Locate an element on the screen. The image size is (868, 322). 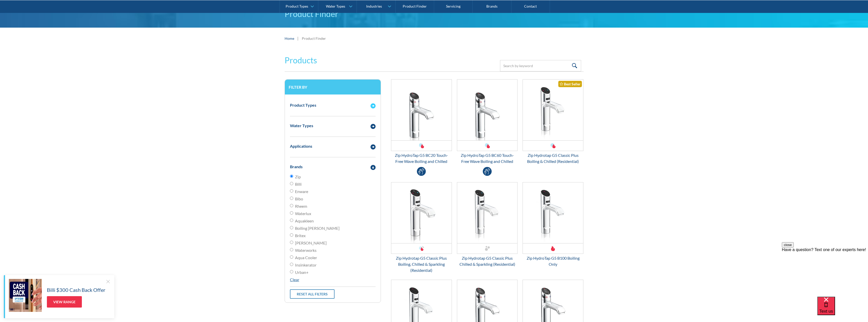
div: Zip HydroTap G5 B100 Boiling Only is located at coordinates (553, 261).